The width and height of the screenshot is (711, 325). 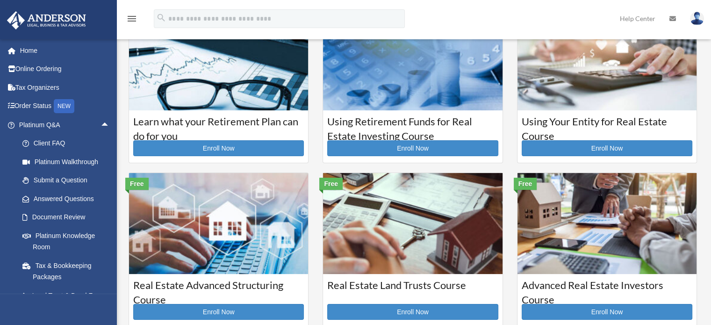 I want to click on div: NEW, so click(x=64, y=106).